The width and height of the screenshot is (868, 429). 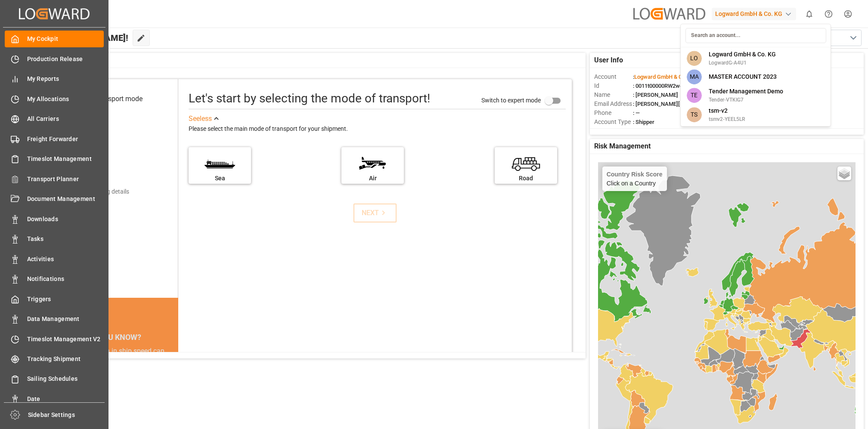 What do you see at coordinates (694, 58) in the screenshot?
I see `span: LO` at bounding box center [694, 58].